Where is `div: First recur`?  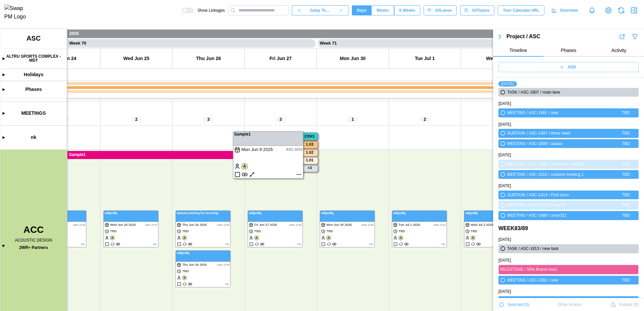
div: First recur is located at coordinates (586, 195).